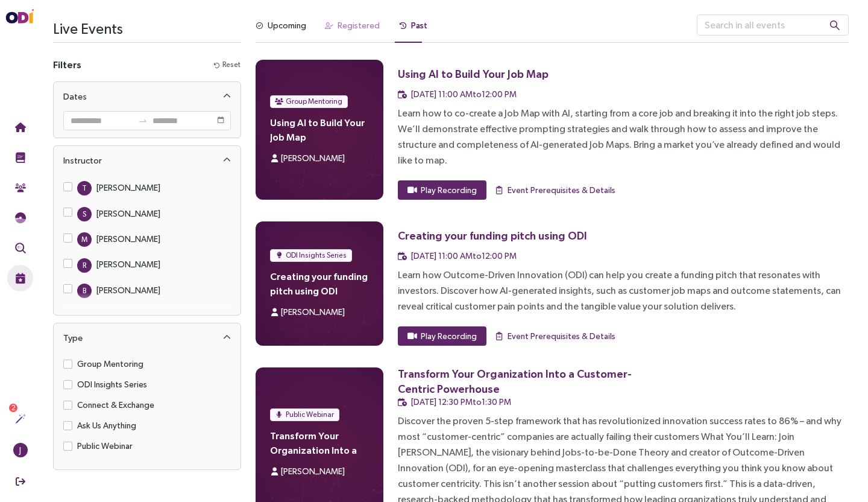 The image size is (868, 502). What do you see at coordinates (20, 157) in the screenshot?
I see `button: Training` at bounding box center [20, 157].